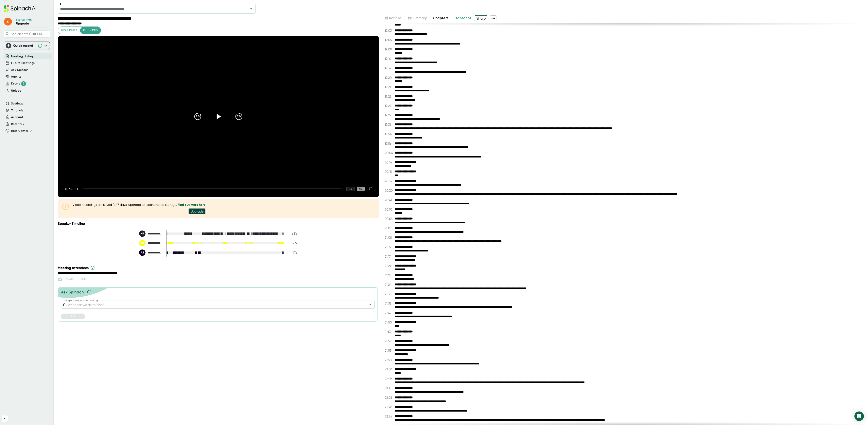 This screenshot has height=425, width=868. I want to click on span: 19:14, so click(389, 68).